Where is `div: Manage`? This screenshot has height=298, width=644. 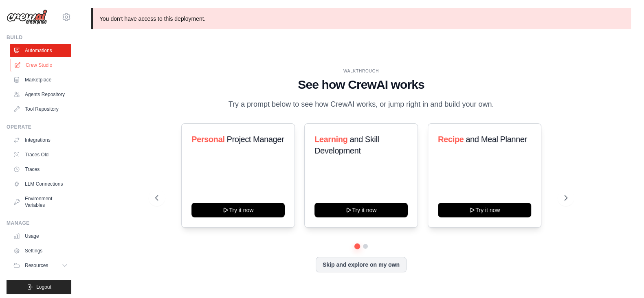 div: Manage is located at coordinates (38, 223).